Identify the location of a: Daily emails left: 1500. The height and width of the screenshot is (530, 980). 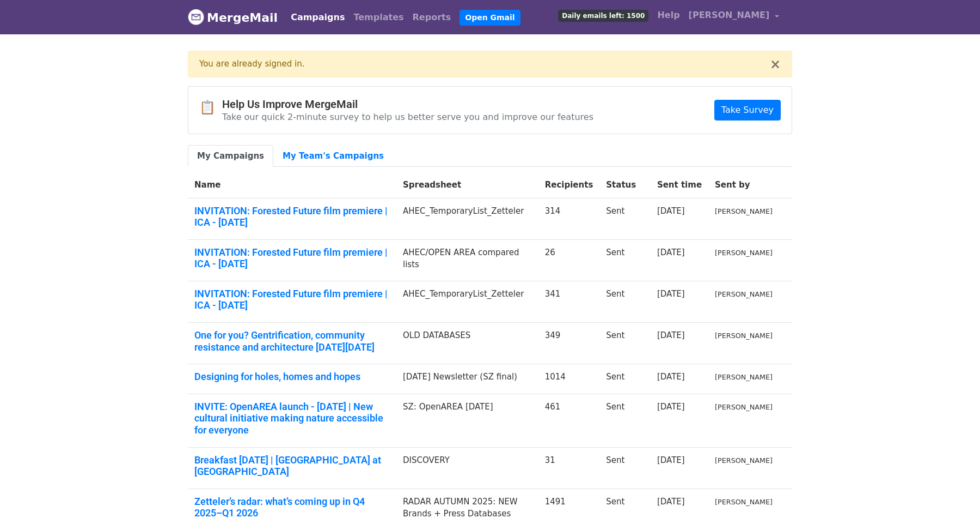
(603, 16).